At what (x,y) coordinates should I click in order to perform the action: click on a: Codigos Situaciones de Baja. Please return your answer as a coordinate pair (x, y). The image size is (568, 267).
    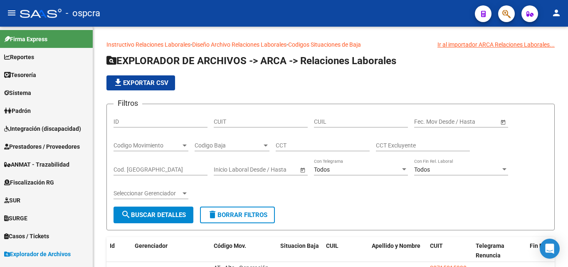
    Looking at the image, I should click on (324, 45).